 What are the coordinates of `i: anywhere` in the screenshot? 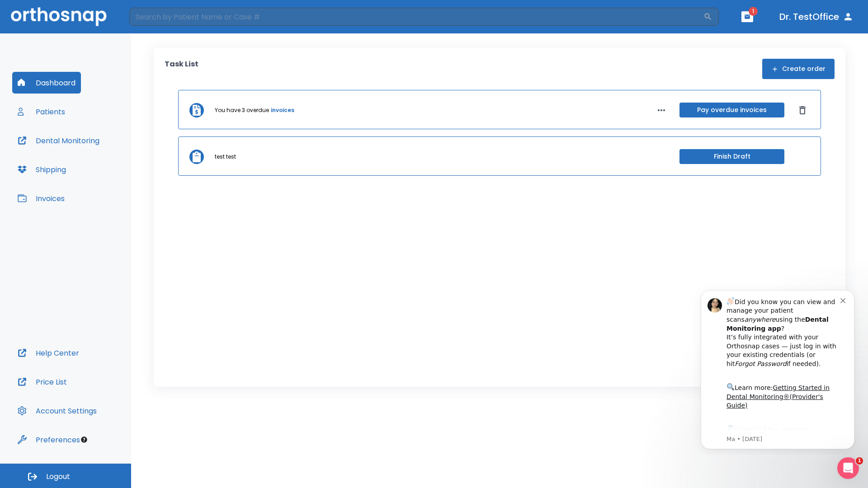 It's located at (73, 37).